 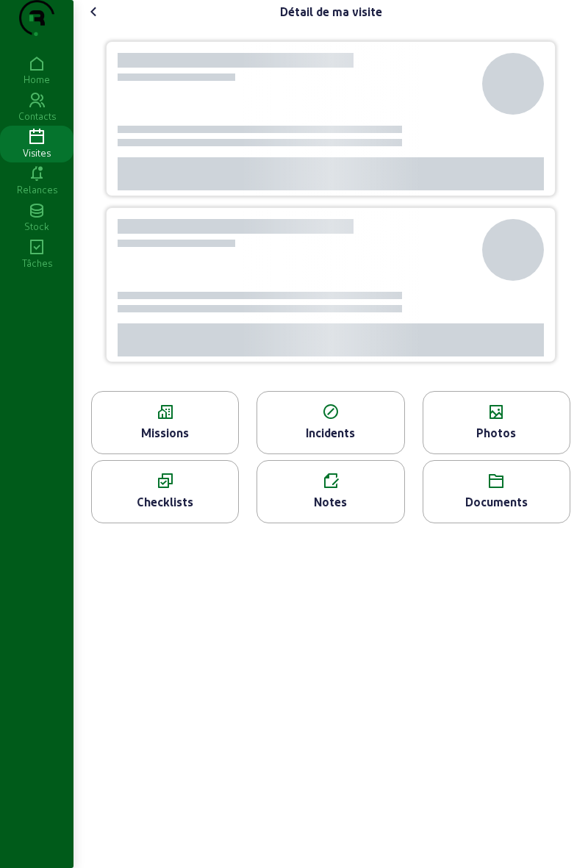 What do you see at coordinates (164, 433) in the screenshot?
I see `div: Missions` at bounding box center [164, 433].